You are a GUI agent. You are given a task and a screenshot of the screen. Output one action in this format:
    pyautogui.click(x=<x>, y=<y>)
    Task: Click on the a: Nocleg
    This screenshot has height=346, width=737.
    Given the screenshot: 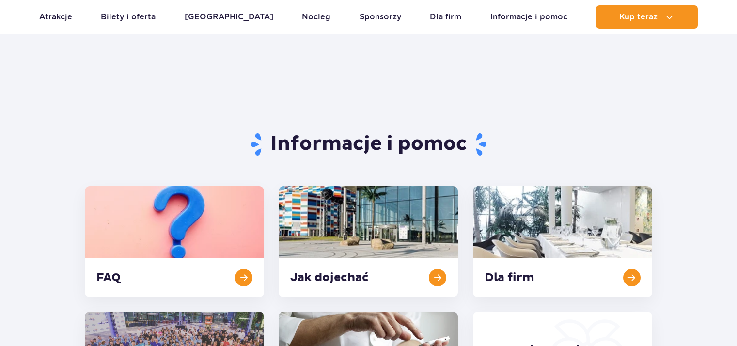 What is the action you would take?
    pyautogui.click(x=316, y=17)
    